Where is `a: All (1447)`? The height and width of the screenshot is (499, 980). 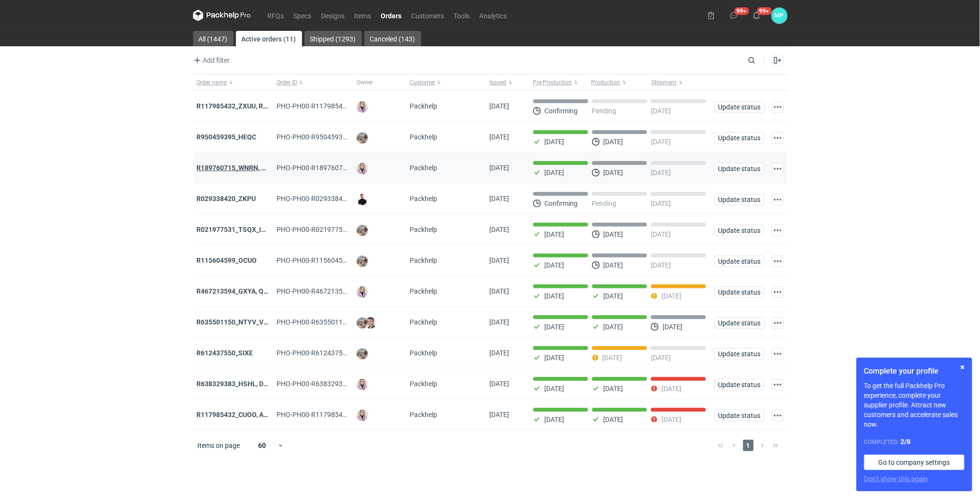
a: All (1447) is located at coordinates (214, 39).